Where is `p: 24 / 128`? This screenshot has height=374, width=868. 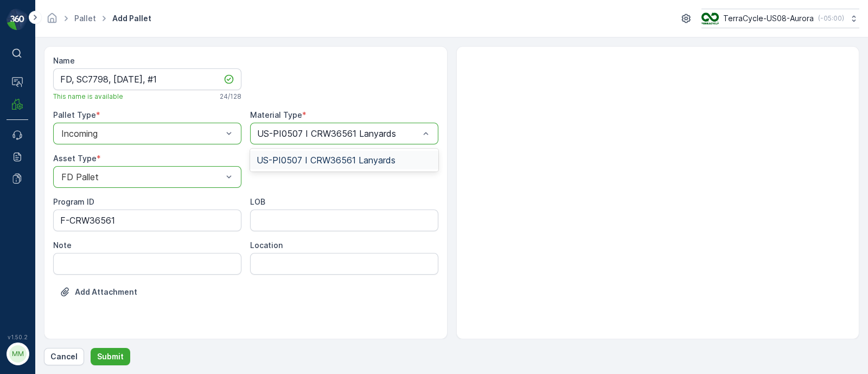 p: 24 / 128 is located at coordinates (230, 97).